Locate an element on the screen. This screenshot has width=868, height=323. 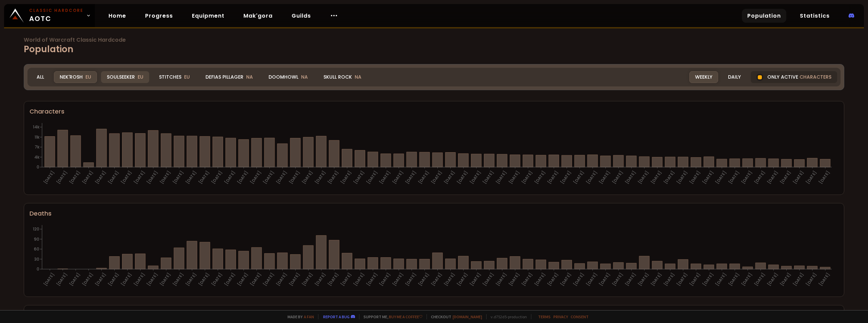
div: Daily is located at coordinates (734, 77).